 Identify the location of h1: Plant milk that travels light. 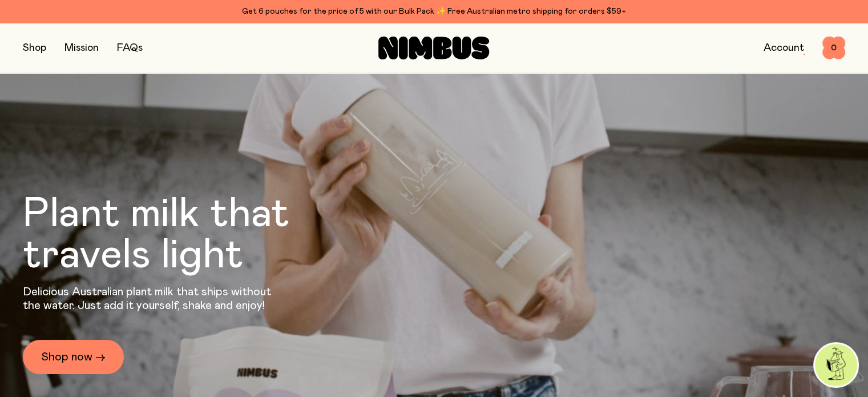
(188, 234).